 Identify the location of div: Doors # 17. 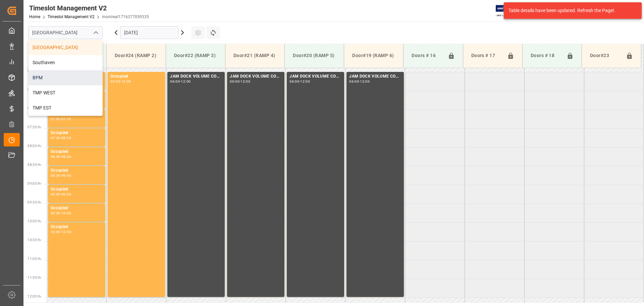
(486, 56).